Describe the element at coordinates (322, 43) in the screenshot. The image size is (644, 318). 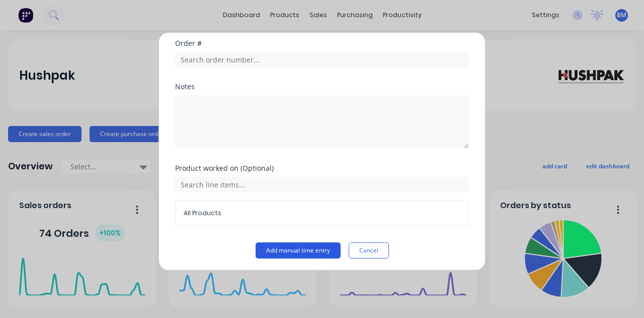
I see `div: Order #` at that location.